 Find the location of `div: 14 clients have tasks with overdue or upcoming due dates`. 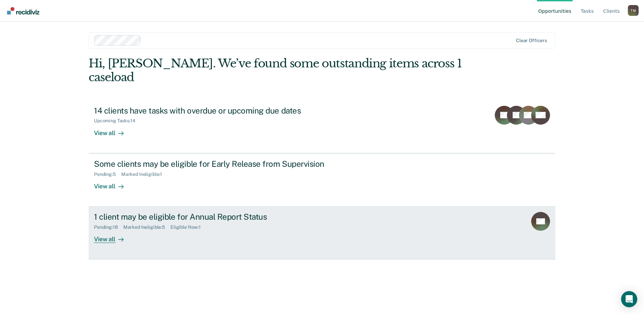

div: 14 clients have tasks with overdue or upcoming due dates is located at coordinates (213, 111).